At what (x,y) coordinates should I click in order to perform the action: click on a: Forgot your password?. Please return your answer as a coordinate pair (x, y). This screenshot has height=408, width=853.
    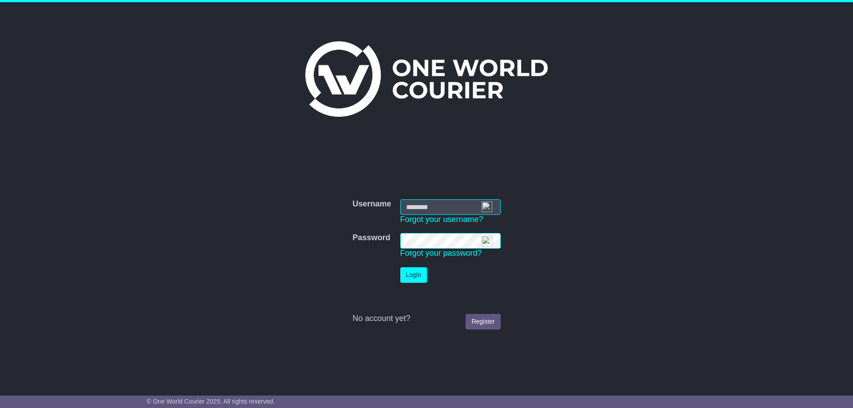
    Looking at the image, I should click on (441, 253).